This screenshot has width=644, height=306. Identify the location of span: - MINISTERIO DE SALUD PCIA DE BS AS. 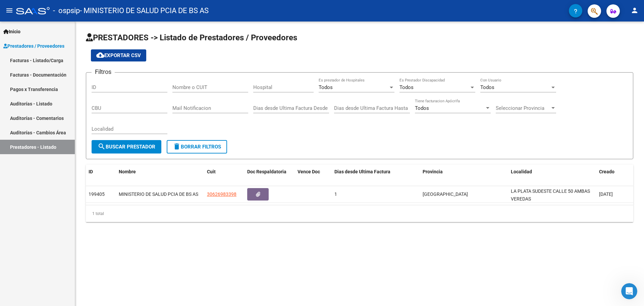
(144, 11).